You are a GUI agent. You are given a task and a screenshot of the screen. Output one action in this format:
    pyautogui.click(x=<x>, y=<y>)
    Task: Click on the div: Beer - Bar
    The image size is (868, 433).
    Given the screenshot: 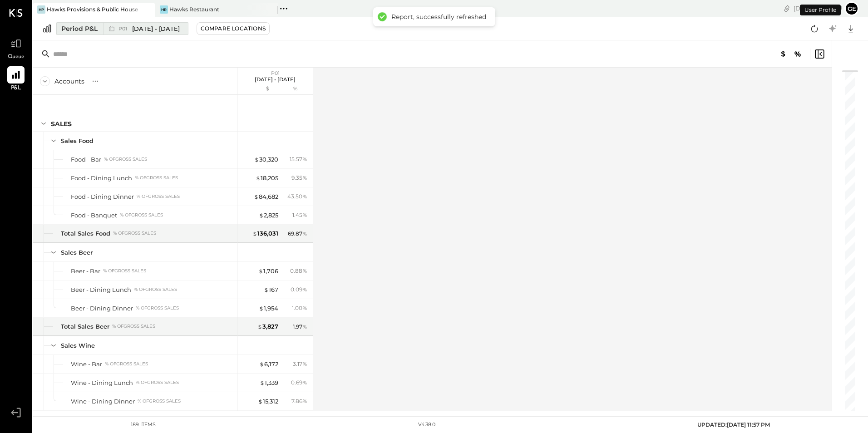 What is the action you would take?
    pyautogui.click(x=85, y=271)
    